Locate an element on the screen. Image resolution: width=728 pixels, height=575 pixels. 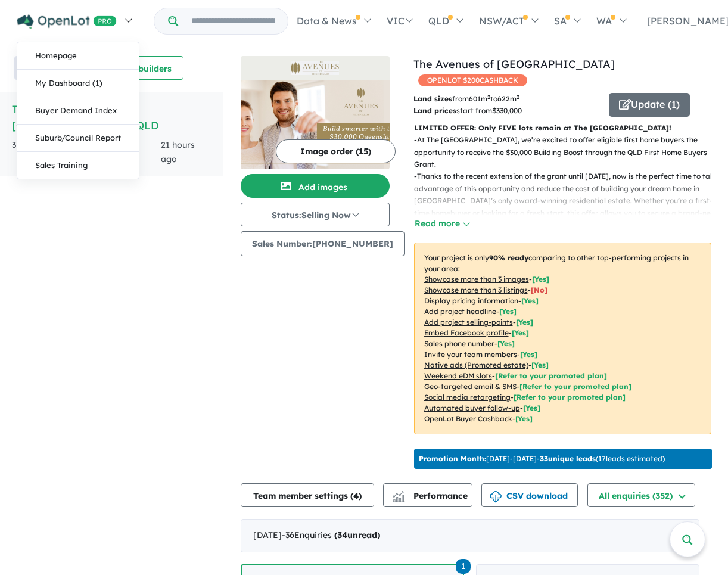
button: Team member settings (4) is located at coordinates (307, 495).